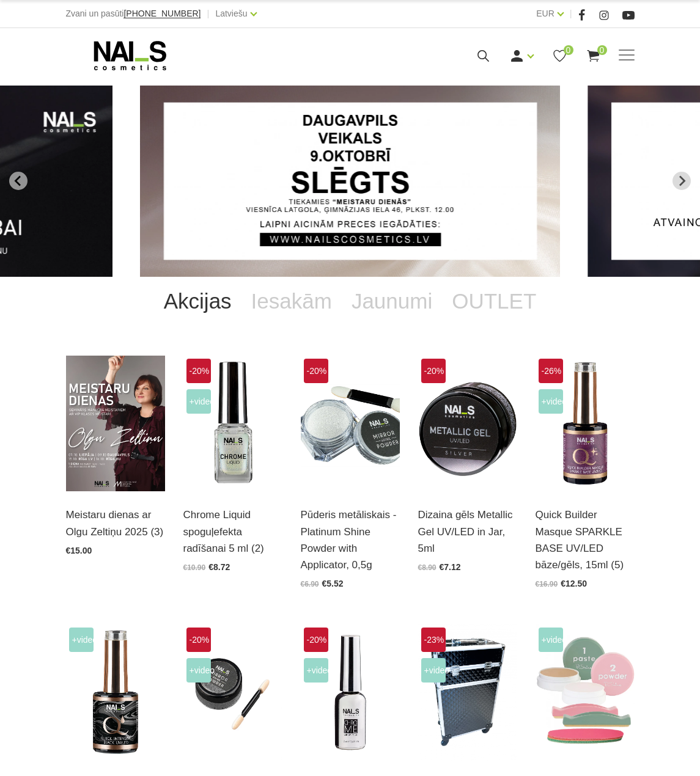 The image size is (700, 776). I want to click on img: MIRROR SHINE POWDER - piesātināta pigmenta spoguļspīduma toņi spilgtam un pamanāmam manikīram! Id..., so click(233, 693).